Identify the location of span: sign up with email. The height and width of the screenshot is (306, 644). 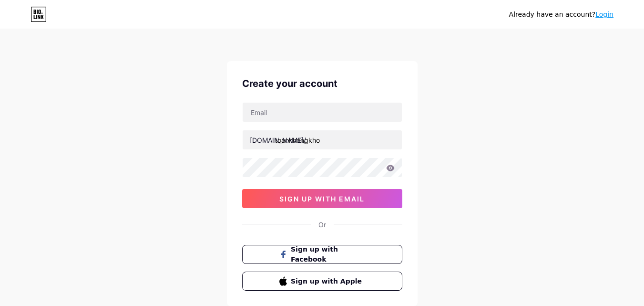
(322, 198).